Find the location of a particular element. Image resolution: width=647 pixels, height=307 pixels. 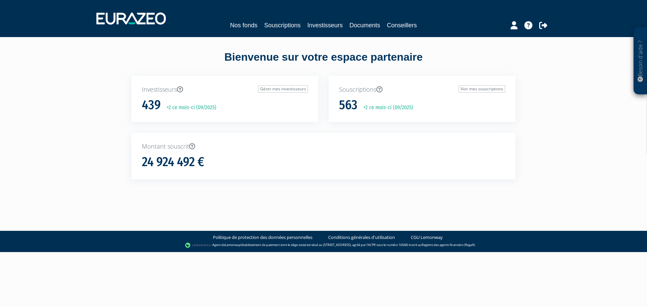

div: Bienvenue sur votre espace partenaire is located at coordinates (324, 63).